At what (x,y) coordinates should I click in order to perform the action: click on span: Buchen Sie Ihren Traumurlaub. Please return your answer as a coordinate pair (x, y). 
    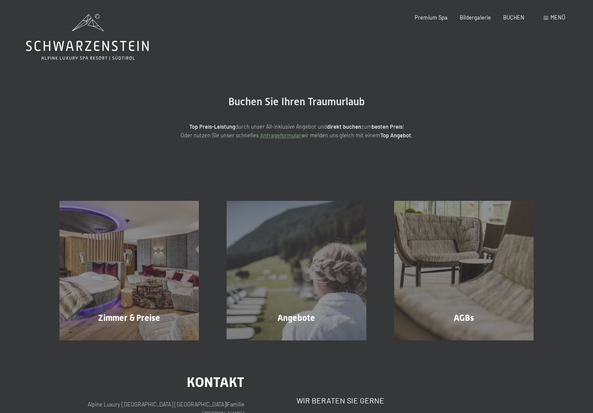
    Looking at the image, I should click on (297, 102).